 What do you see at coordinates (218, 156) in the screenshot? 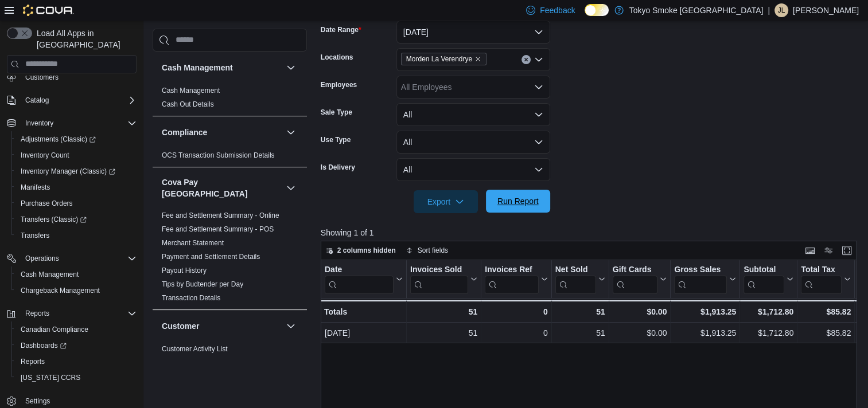
I see `a: OCS Transaction Submission Details` at bounding box center [218, 156].